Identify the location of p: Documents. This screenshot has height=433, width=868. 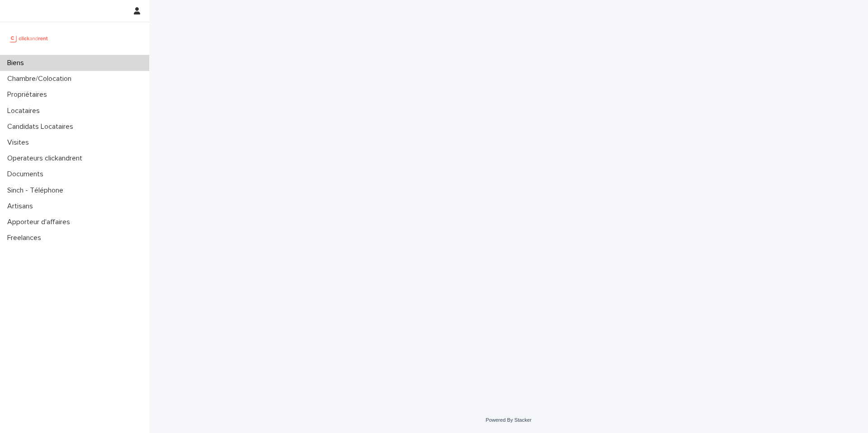
(27, 174).